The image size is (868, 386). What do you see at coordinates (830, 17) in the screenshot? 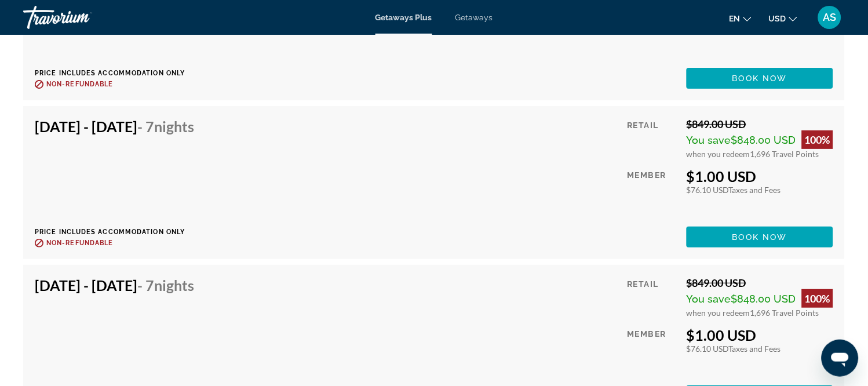
I see `button: User Menu` at bounding box center [830, 17].